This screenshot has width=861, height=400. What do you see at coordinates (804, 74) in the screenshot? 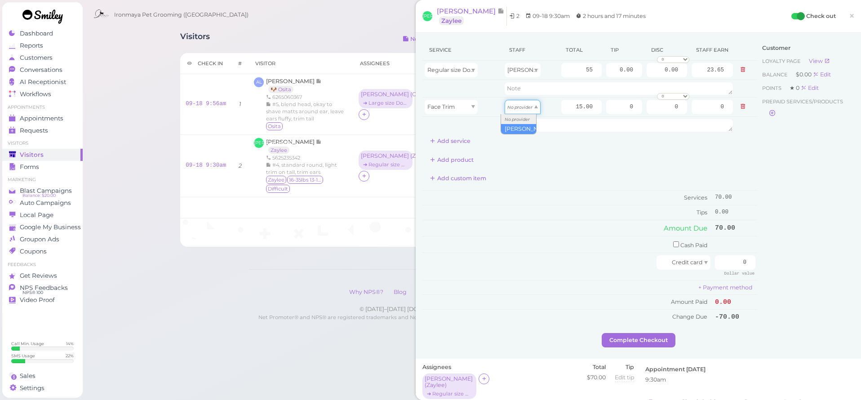
I see `span: $0.00` at bounding box center [804, 74].